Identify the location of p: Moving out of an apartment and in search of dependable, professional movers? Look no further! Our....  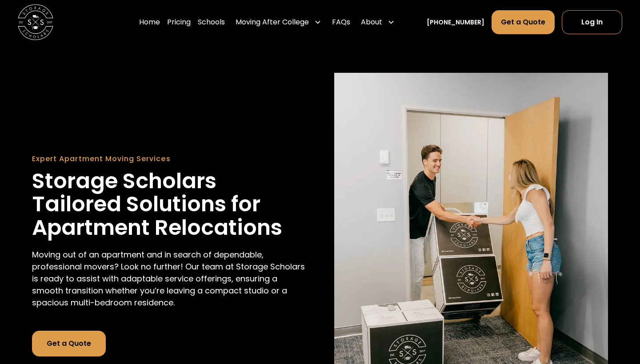
(169, 278).